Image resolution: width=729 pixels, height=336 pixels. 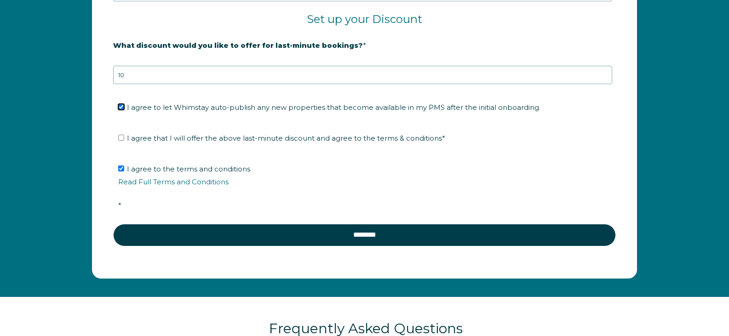 What do you see at coordinates (121, 107) in the screenshot?
I see `input: I agree to let Whimstay auto-publish any new properties that become available in my PMS after the...` at bounding box center [121, 107].